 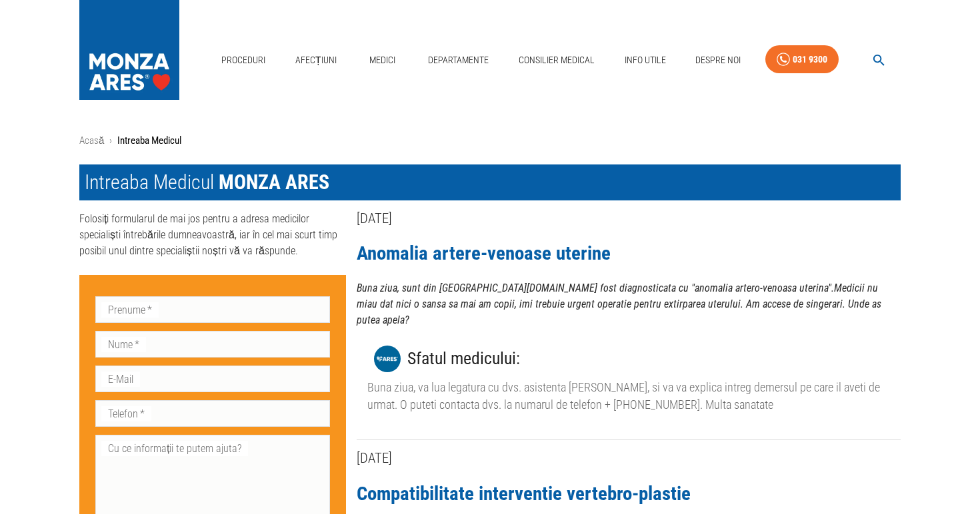 What do you see at coordinates (213, 235) in the screenshot?
I see `p: Folosiți formularul de mai jos pentru a adresa medicilor specialiști întrebările dumneavoastră, i...` at bounding box center [213, 235].